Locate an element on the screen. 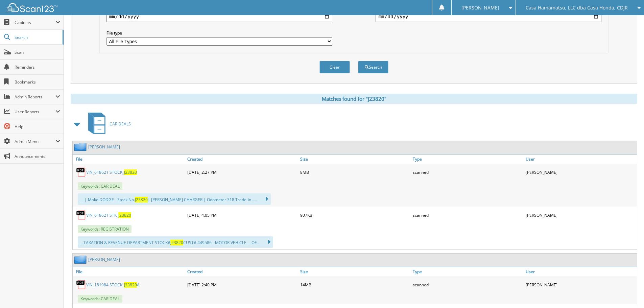 This screenshot has width=644, height=308. a: CAR DEALS is located at coordinates (107, 124).